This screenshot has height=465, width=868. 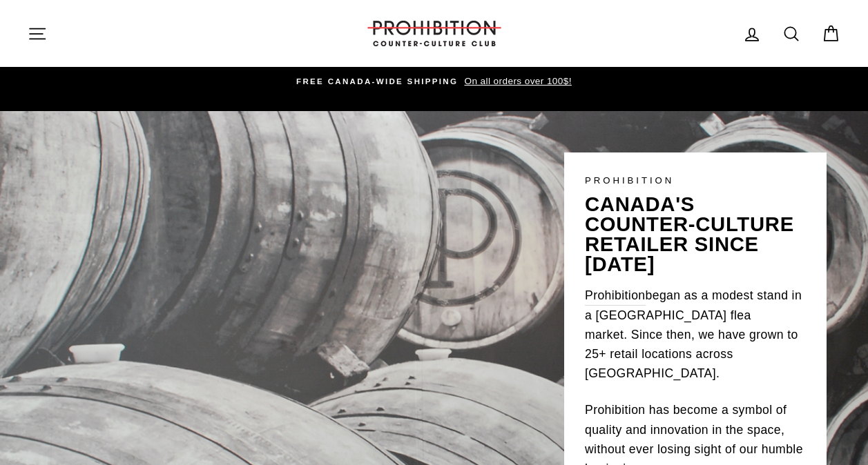 I want to click on span: FREE CANADA-WIDE SHIPPING, so click(x=377, y=82).